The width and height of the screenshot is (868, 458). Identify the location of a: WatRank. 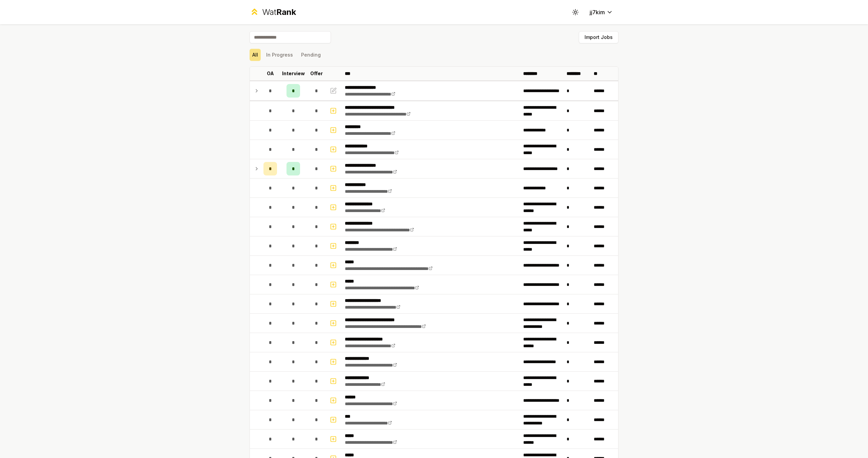
(273, 12).